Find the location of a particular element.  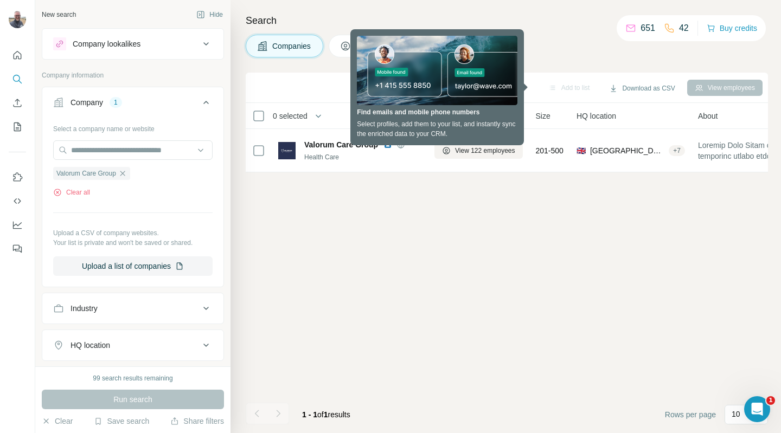

button: Clear all is located at coordinates (72, 193).